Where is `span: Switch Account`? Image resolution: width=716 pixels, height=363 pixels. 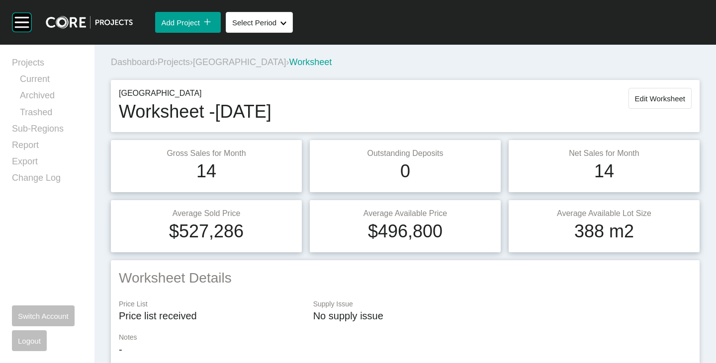
span: Switch Account is located at coordinates (43, 316).